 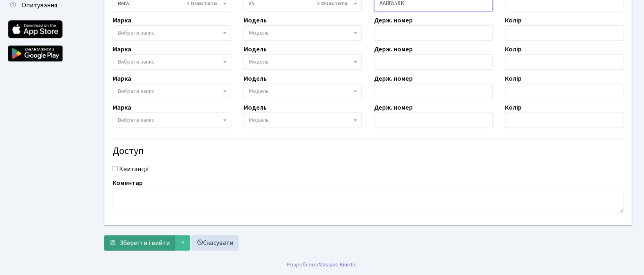 I want to click on button: Зберегти і вийти, so click(x=140, y=243).